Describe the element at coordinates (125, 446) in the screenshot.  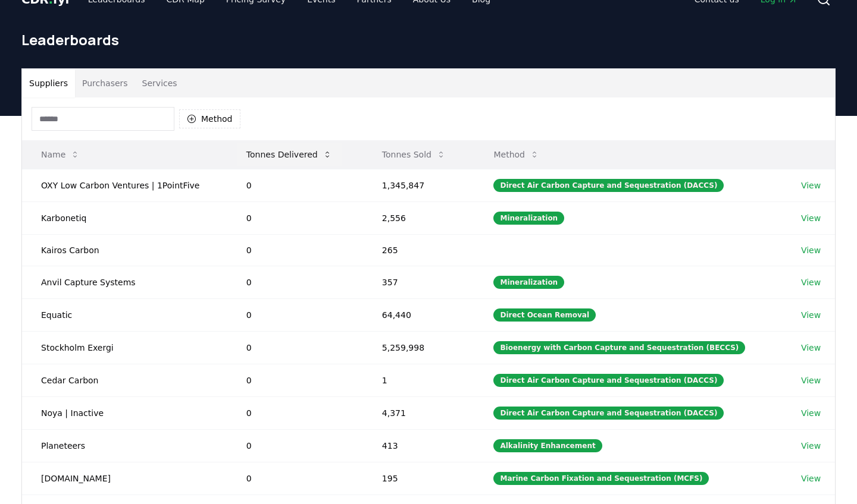
I see `td: Planeteers` at that location.